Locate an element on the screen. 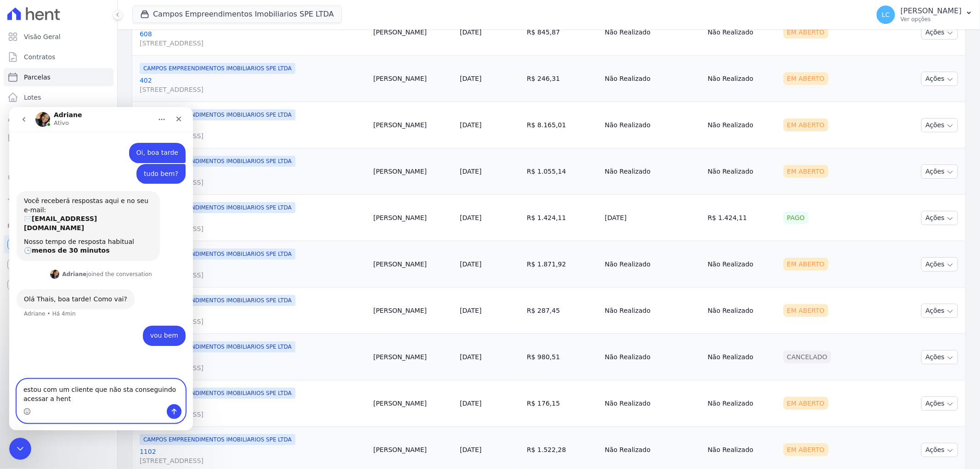  div: Nosso tempo de resposta habitual 🕒 is located at coordinates (79, 139).